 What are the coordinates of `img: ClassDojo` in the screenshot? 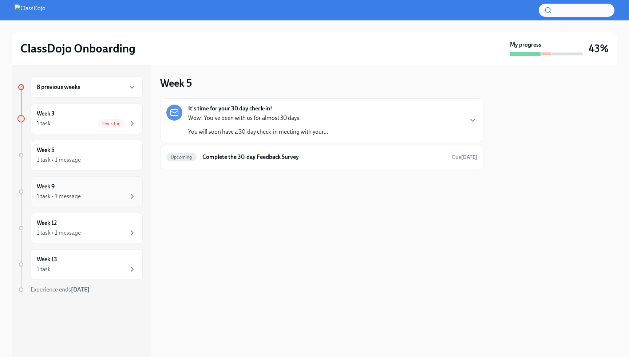 It's located at (30, 10).